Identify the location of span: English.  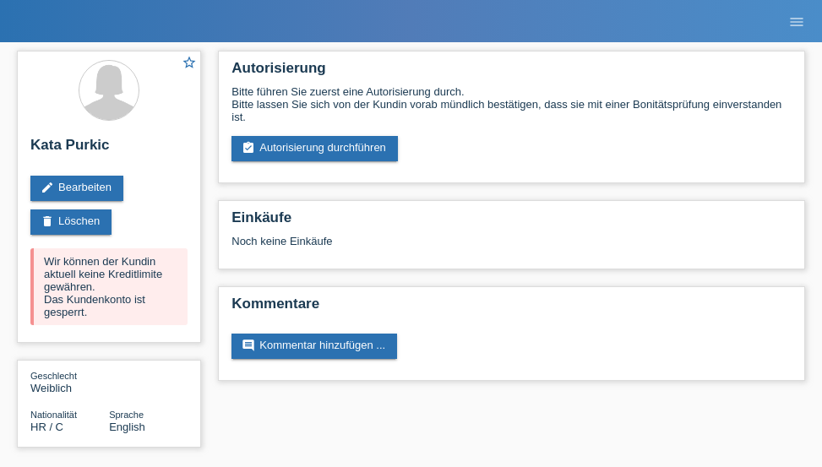
(127, 427).